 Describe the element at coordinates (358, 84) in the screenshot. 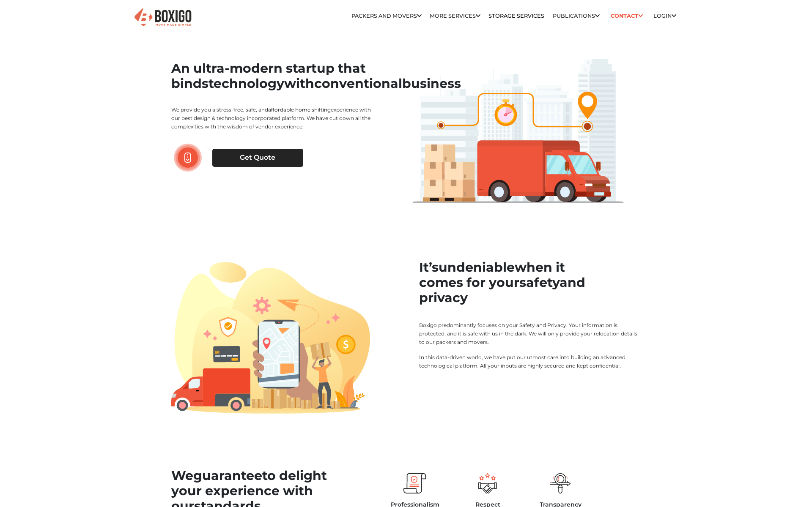

I see `span: conventional` at that location.